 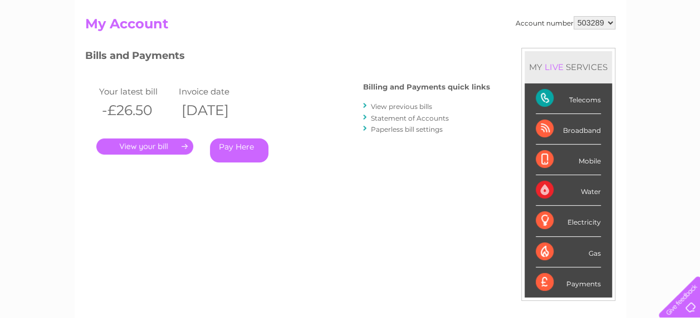 I want to click on a: Pay Here, so click(x=239, y=150).